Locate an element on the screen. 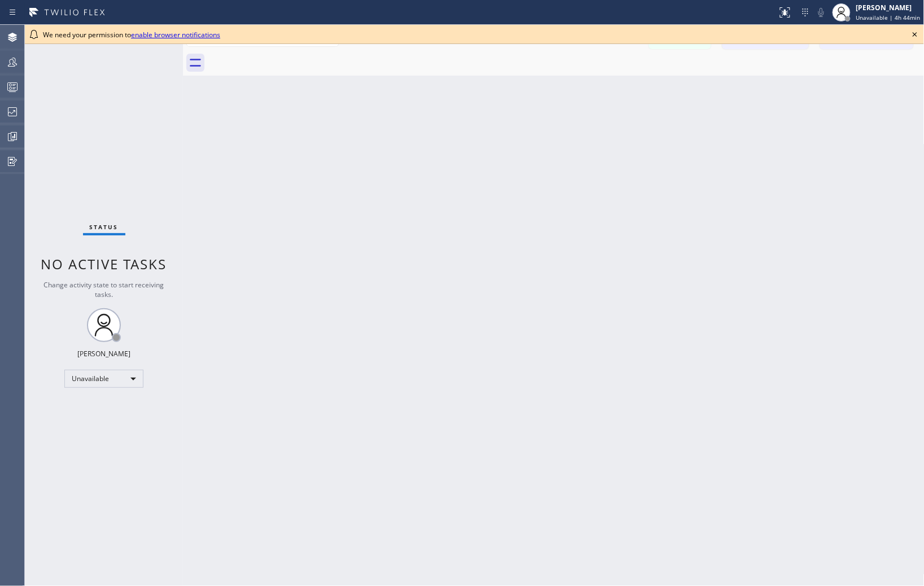 The image size is (924, 586). span: We need your permission to is located at coordinates (131, 35).